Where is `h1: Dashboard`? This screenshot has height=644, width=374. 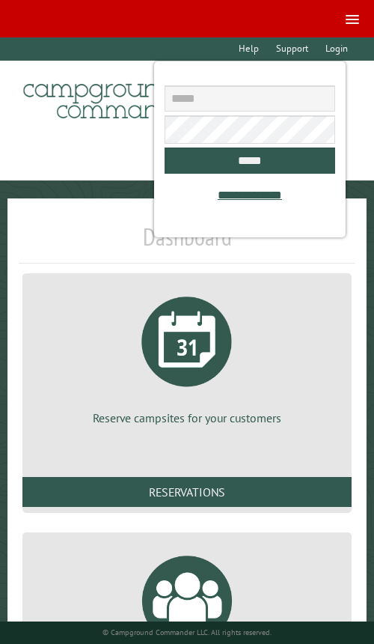 h1: Dashboard is located at coordinates (187, 243).